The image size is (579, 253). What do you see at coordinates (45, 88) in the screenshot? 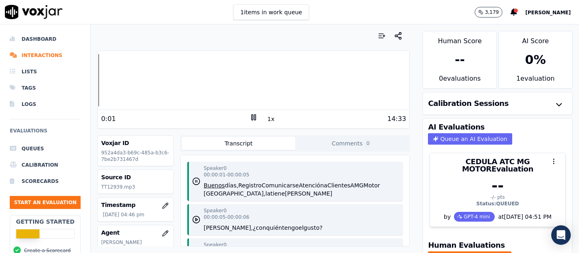
I see `li: Tags` at bounding box center [45, 88].